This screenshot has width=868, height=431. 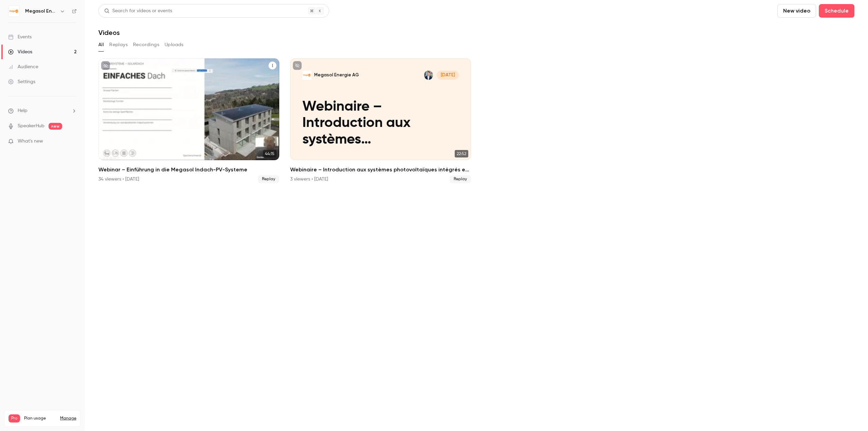 What do you see at coordinates (31, 126) in the screenshot?
I see `a: SpeakerHub` at bounding box center [31, 126].